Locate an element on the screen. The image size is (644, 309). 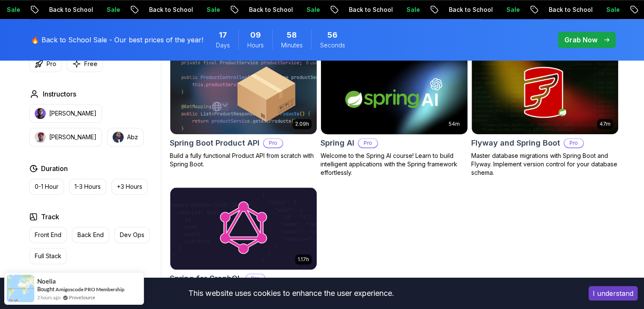
button: Pro is located at coordinates (45, 64).